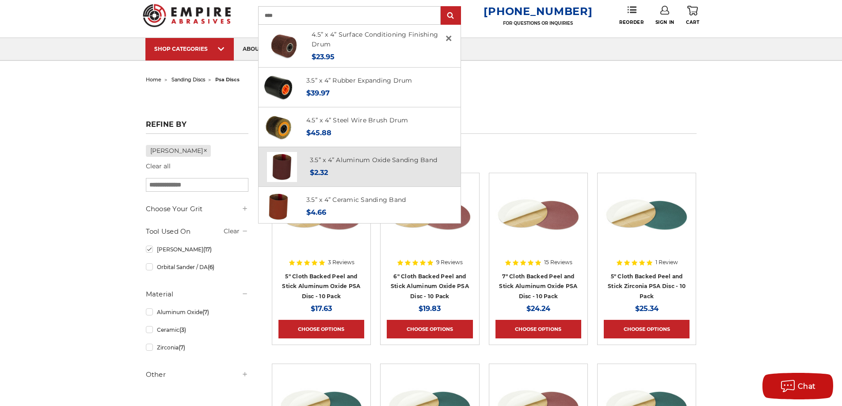 The image size is (842, 406). What do you see at coordinates (647, 309) in the screenshot?
I see `span: $25.34` at bounding box center [647, 309].